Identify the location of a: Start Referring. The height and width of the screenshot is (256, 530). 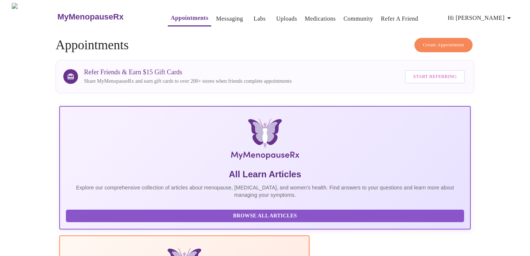
(434, 77).